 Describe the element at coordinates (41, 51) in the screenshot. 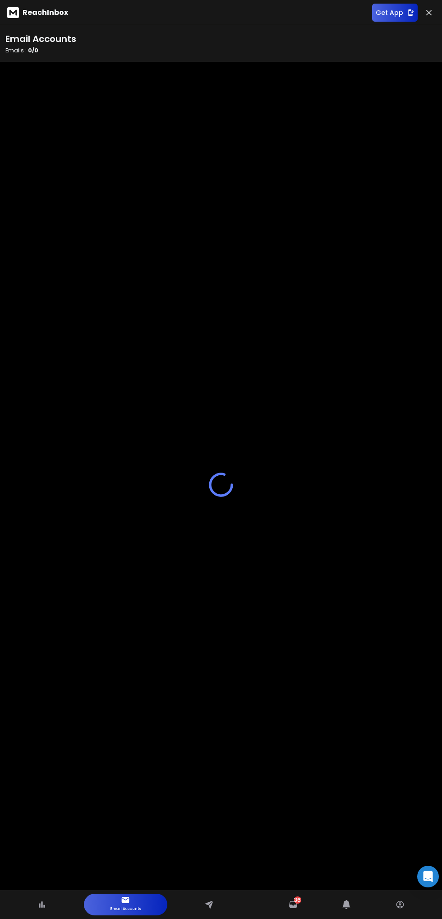

I see `p: Emails :` at that location.